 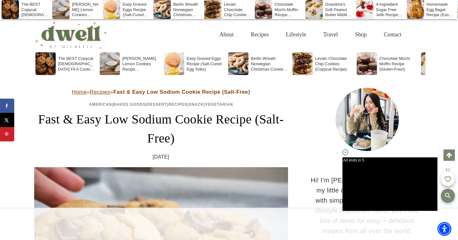 What do you see at coordinates (310, 35) in the screenshot?
I see `nav: Primary Navigation` at bounding box center [310, 35].